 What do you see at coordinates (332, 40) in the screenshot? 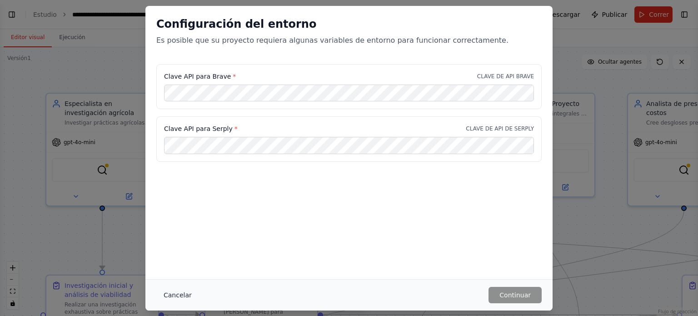
I see `font: Es posible que su proyecto requiera algunas variables de entorno para funcionar correctamente.` at bounding box center [332, 40].